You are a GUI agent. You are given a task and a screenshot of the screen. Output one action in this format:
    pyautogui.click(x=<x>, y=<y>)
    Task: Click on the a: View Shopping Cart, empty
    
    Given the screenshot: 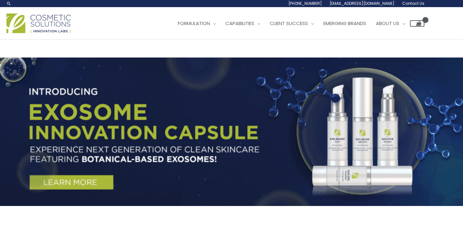 What is the action you would take?
    pyautogui.click(x=417, y=23)
    